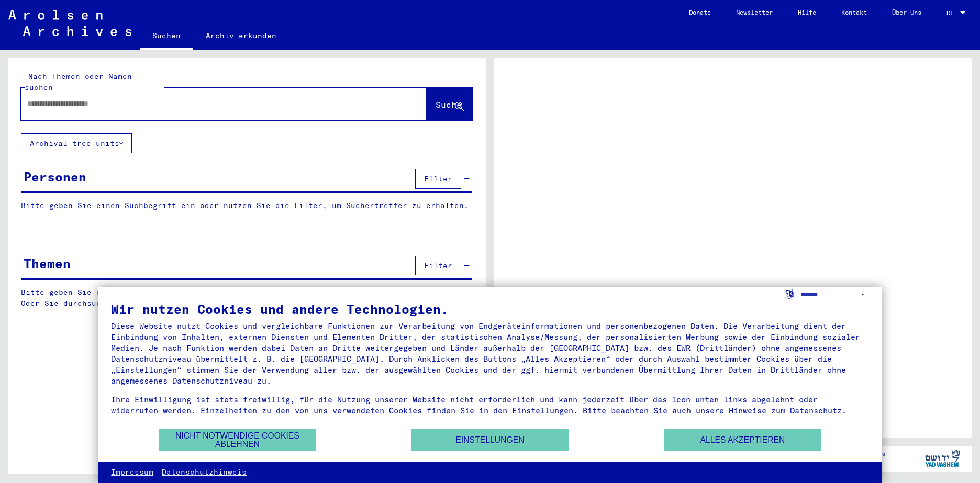 Image resolution: width=980 pixels, height=483 pixels. Describe the element at coordinates (490, 354) in the screenshot. I see `div: Diese Website nutzt Cookies und vergleichbare Funktionen zur Verarbeitung von Endgeräteinformatio...` at that location.